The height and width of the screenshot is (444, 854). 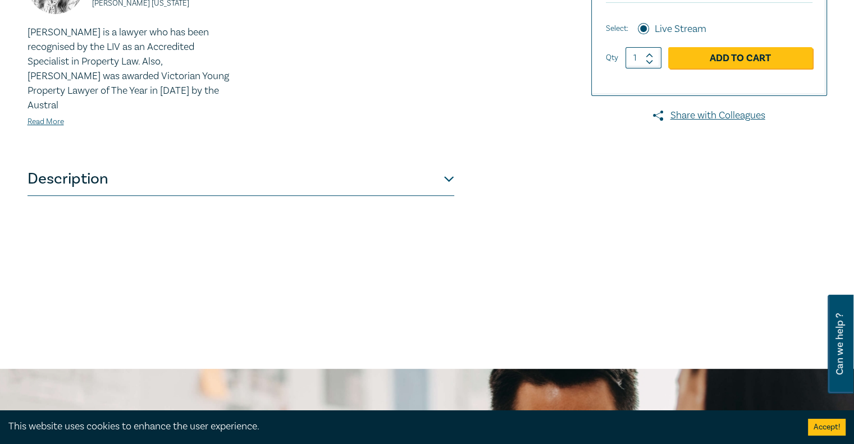 What do you see at coordinates (740, 58) in the screenshot?
I see `a: Add to Cart` at bounding box center [740, 58].